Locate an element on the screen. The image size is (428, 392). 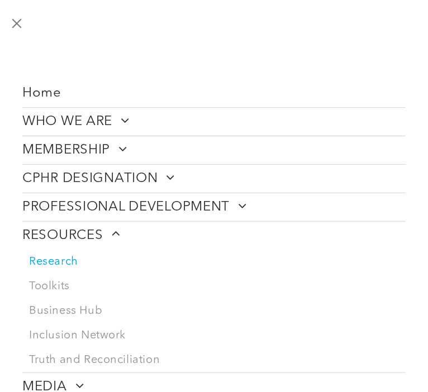
a: Business Hub is located at coordinates (214, 311).